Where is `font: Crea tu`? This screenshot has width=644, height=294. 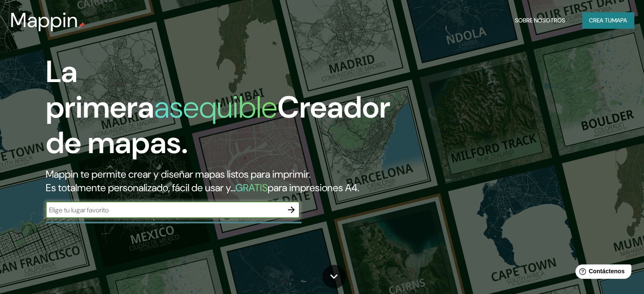
font: Crea tu is located at coordinates (601, 20).